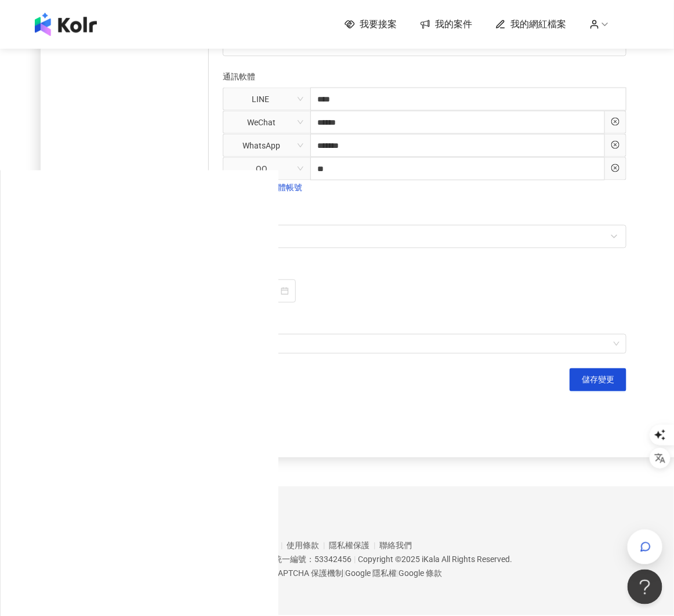 The height and width of the screenshot is (616, 674). I want to click on a: 聯絡我們, so click(396, 546).